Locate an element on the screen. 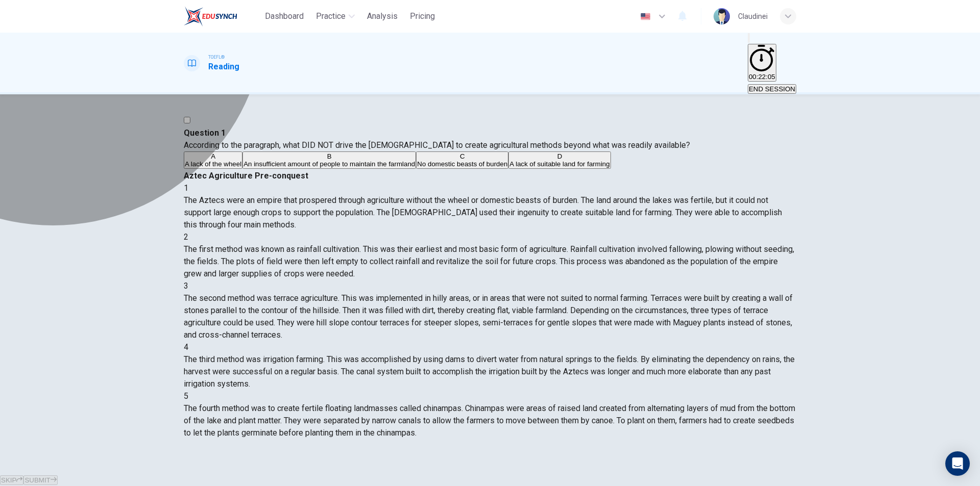 The height and width of the screenshot is (486, 980). button: CNo domestic beasts of burden is located at coordinates (462, 160).